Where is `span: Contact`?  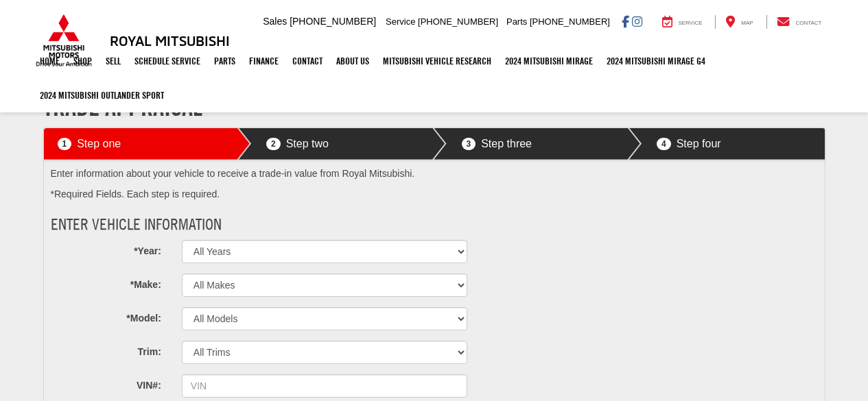 span: Contact is located at coordinates (808, 22).